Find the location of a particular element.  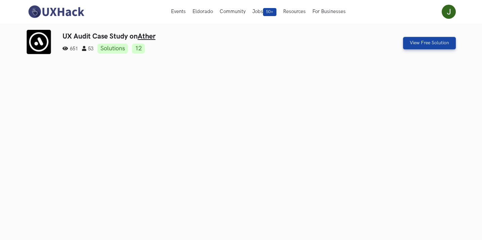

a: 12 is located at coordinates (138, 49).